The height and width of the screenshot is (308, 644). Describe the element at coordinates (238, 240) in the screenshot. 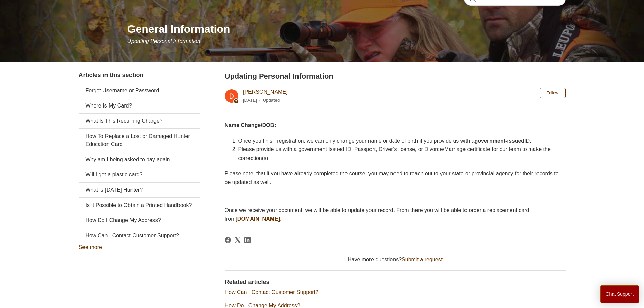

I see `a: X Corp` at that location.